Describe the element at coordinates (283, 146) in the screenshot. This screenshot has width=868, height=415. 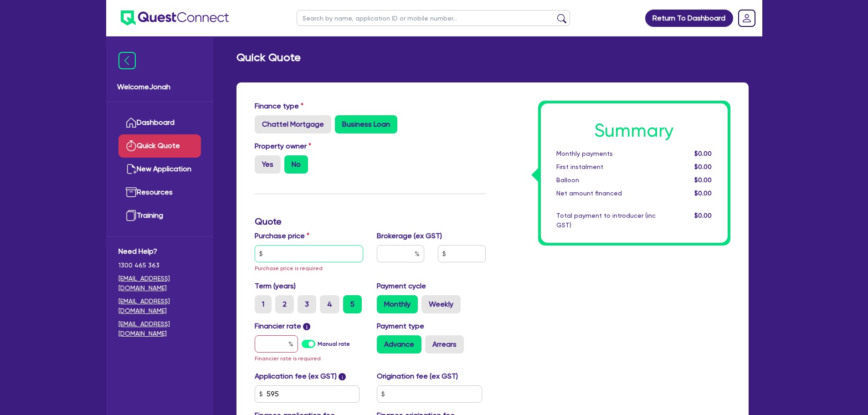
I see `label: Property owner` at that location.